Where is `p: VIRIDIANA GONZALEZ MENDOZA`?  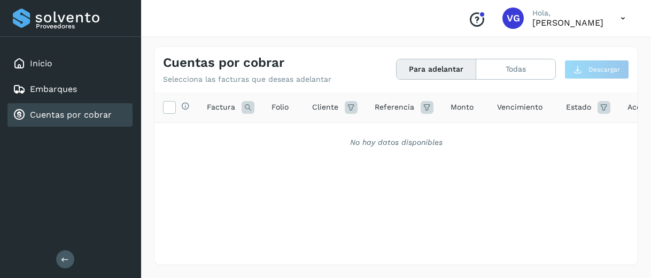
p: VIRIDIANA GONZALEZ MENDOZA is located at coordinates (567, 22).